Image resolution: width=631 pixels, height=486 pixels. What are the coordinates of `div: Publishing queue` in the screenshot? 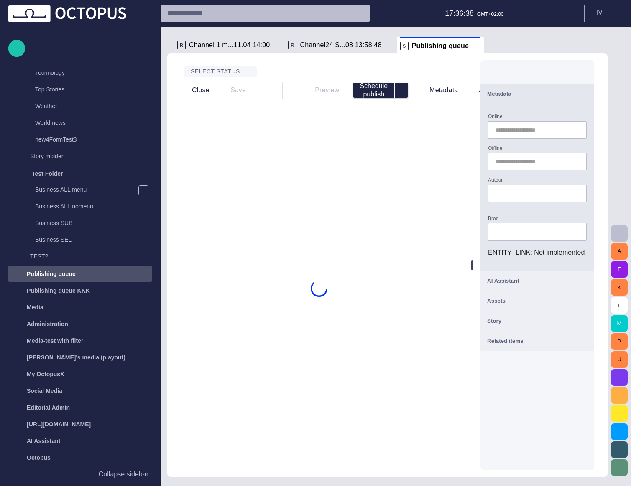 It's located at (80, 274).